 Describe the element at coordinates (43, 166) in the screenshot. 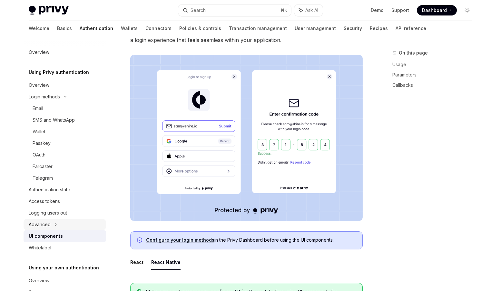

I see `div: Farcaster` at that location.